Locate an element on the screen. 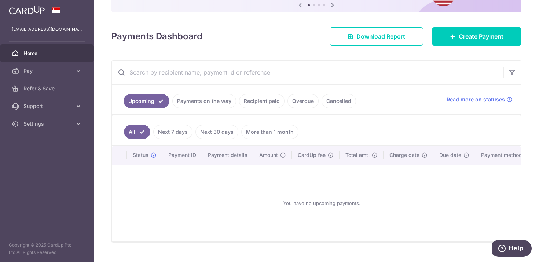  span: Status is located at coordinates (141, 155).